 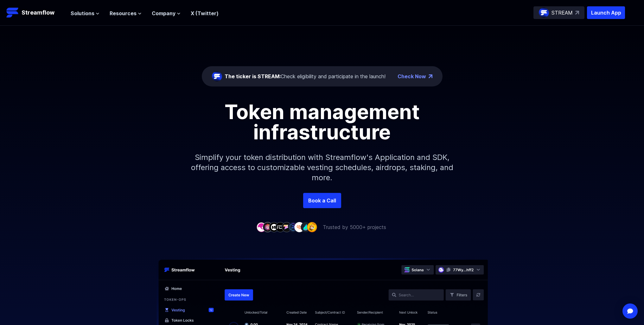 I want to click on a: X (Twitter), so click(x=205, y=13).